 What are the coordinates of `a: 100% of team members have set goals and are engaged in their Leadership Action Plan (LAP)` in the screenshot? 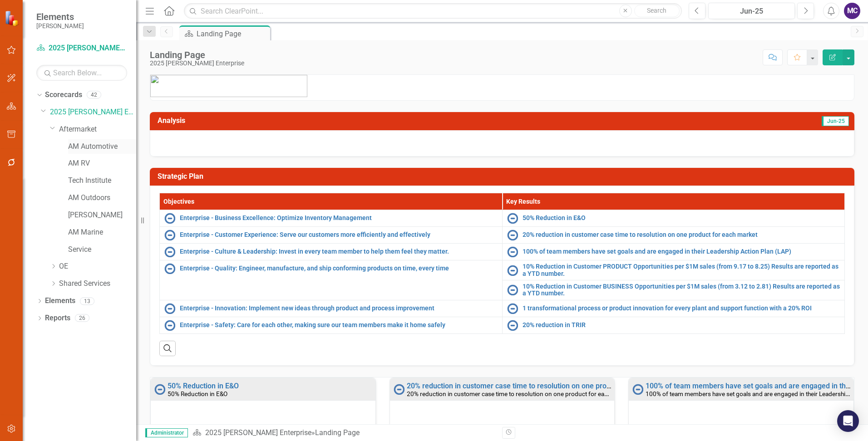 It's located at (681, 251).